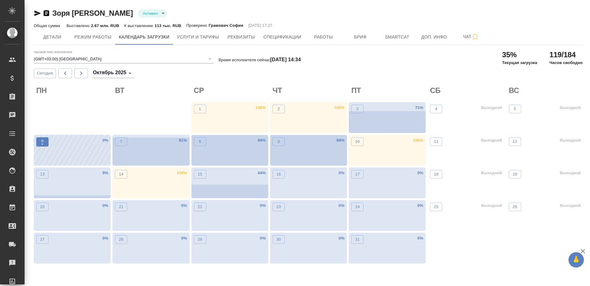  I want to click on button: 8, so click(200, 141).